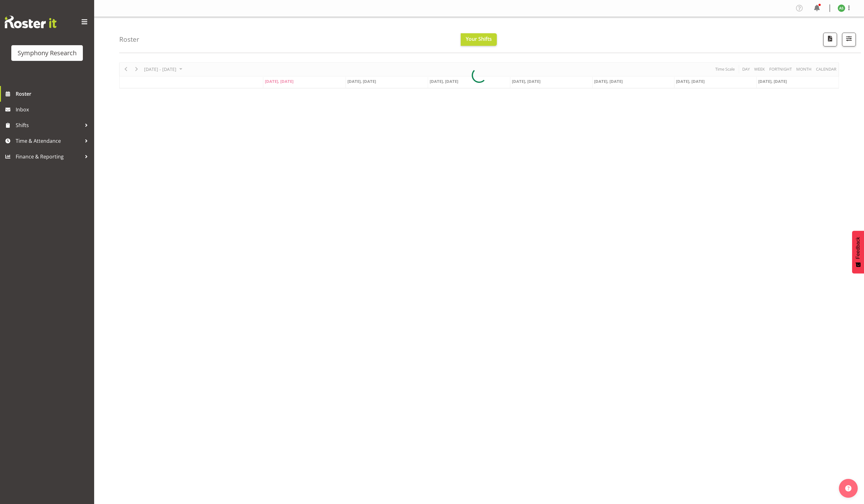  Describe the element at coordinates (830, 39) in the screenshot. I see `button: Download a PDF of the roster according to the set date range.` at that location.